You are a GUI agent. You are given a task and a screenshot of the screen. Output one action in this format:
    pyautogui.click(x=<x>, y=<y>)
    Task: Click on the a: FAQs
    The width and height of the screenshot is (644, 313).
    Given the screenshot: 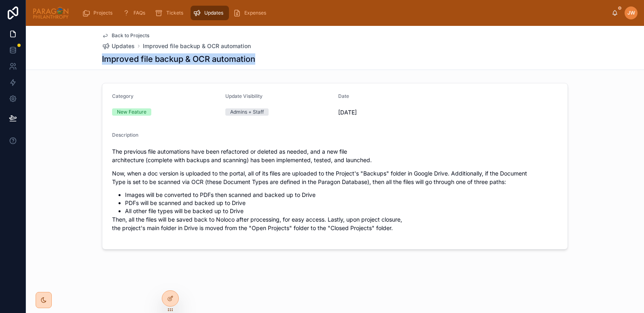 What is the action you would take?
    pyautogui.click(x=135, y=13)
    